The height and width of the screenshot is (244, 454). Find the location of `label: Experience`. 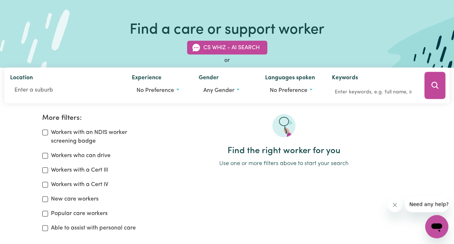

label: Experience is located at coordinates (147, 78).